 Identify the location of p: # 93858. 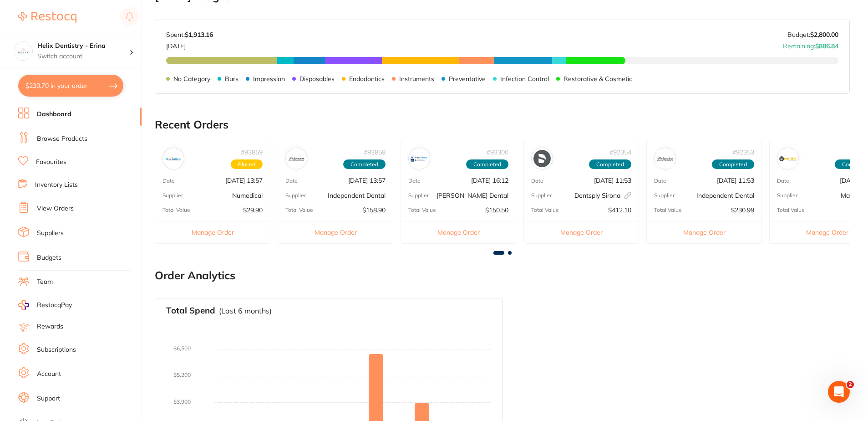
(374, 152).